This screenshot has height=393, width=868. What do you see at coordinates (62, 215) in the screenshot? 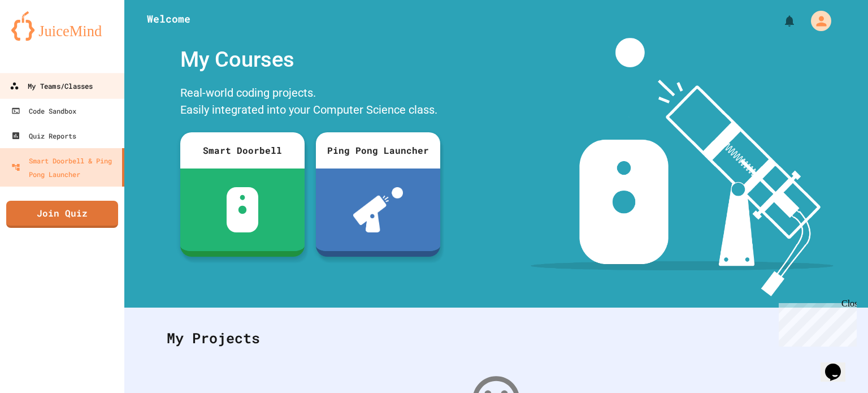
I see `a: Join Quiz` at bounding box center [62, 215].